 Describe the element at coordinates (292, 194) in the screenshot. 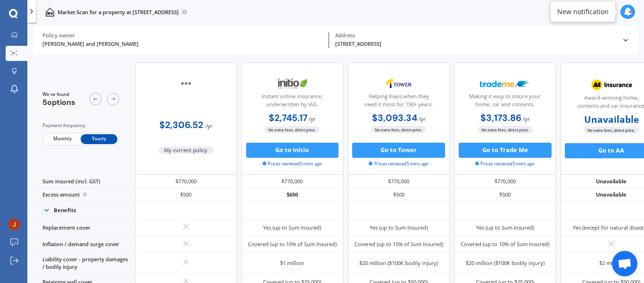

I see `div: $650` at that location.